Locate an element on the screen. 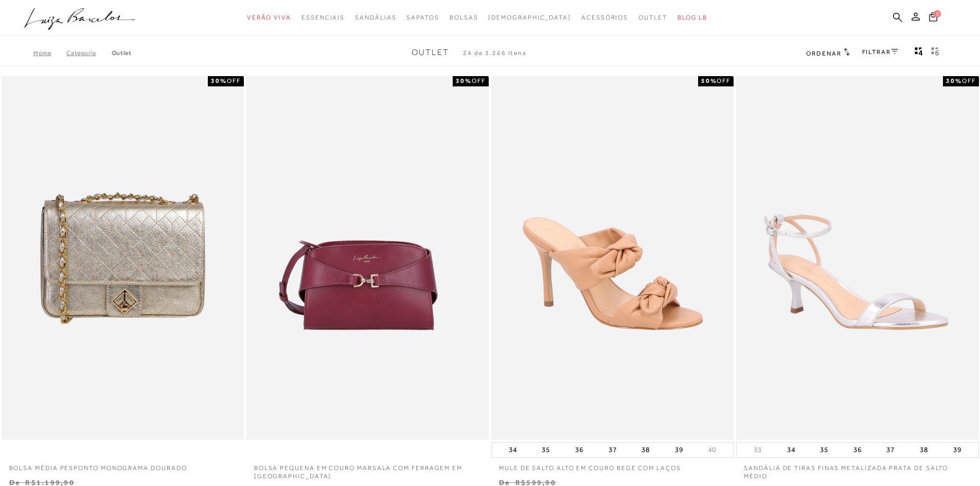  a: MULE DE SALTO ALTO EM COURO BEGE COM LAÇOS is located at coordinates (612, 465).